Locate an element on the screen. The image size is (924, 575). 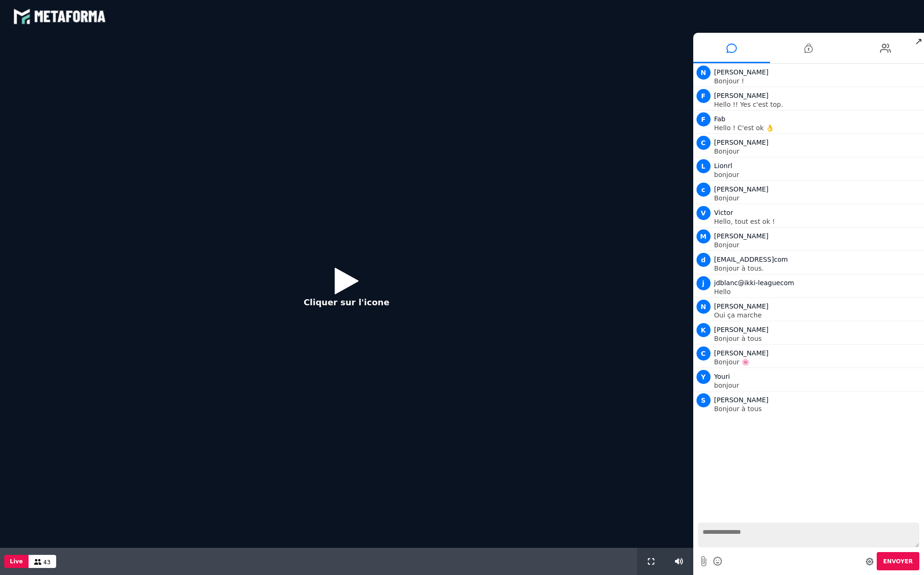
span: Lionrl is located at coordinates (723, 166).